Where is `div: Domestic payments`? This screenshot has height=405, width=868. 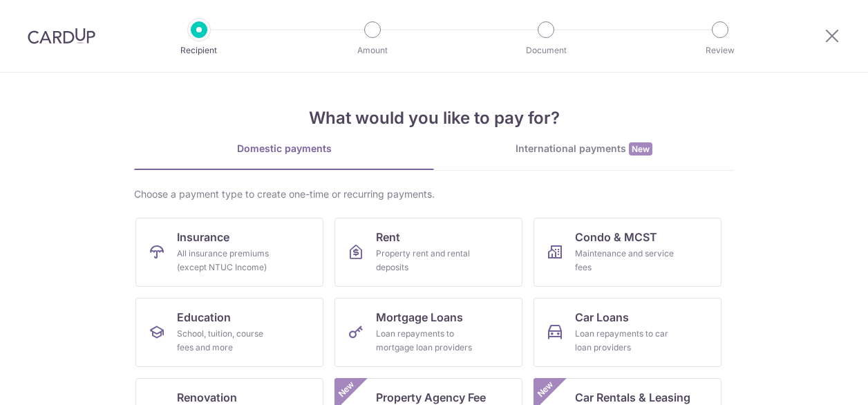
div: Domestic payments is located at coordinates (284, 149).